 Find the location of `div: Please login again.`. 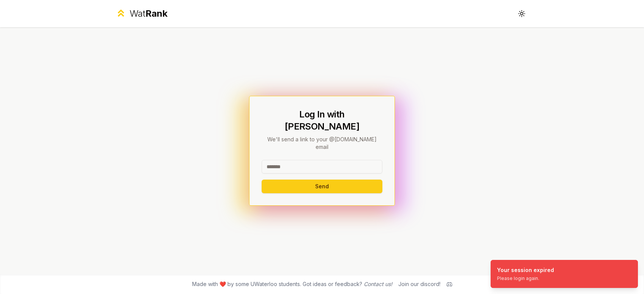

div: Please login again. is located at coordinates (525, 279).